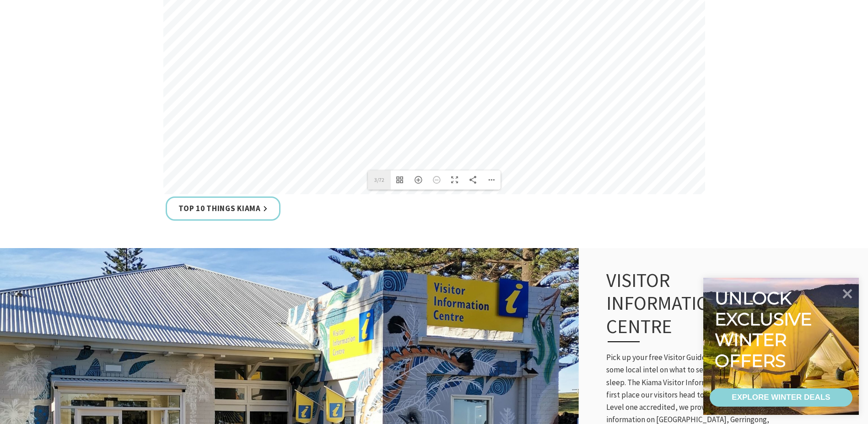  I want to click on div: Unlock exclusive winter offers, so click(765, 330).